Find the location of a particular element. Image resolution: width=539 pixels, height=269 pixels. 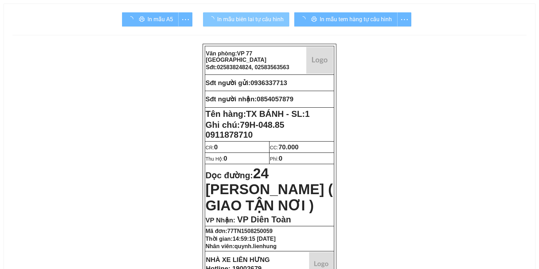

strong: Dọc đường: is located at coordinates (269, 192).